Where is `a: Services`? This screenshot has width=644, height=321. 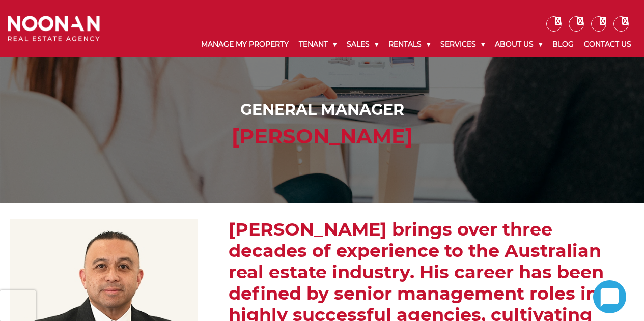 a: Services is located at coordinates (462, 44).